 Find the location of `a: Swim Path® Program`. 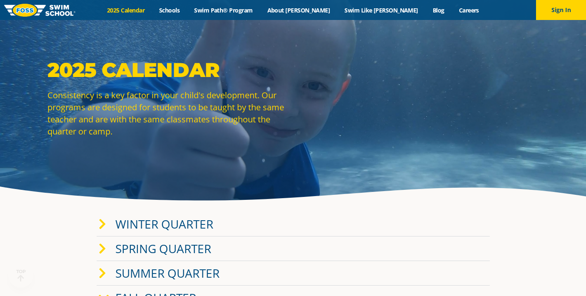

a: Swim Path® Program is located at coordinates (223, 10).